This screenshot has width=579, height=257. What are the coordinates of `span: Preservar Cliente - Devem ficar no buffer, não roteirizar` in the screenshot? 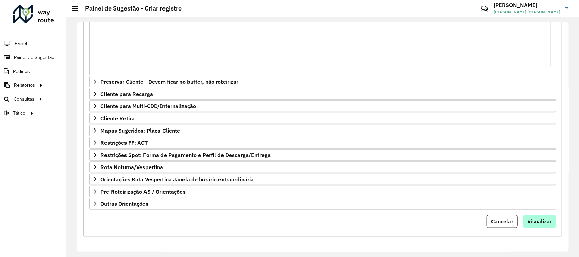 It's located at (169, 82).